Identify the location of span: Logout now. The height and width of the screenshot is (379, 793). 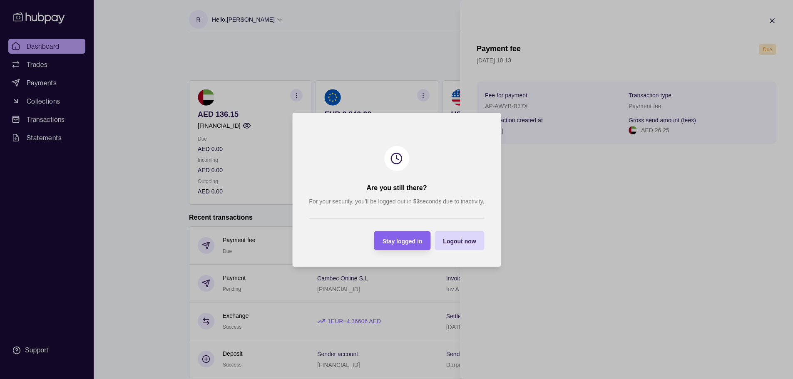
(459, 241).